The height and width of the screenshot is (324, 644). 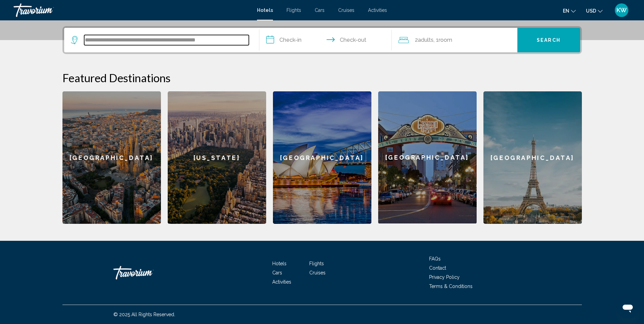 What do you see at coordinates (443, 40) in the screenshot?
I see `span: , 1` at bounding box center [443, 40].